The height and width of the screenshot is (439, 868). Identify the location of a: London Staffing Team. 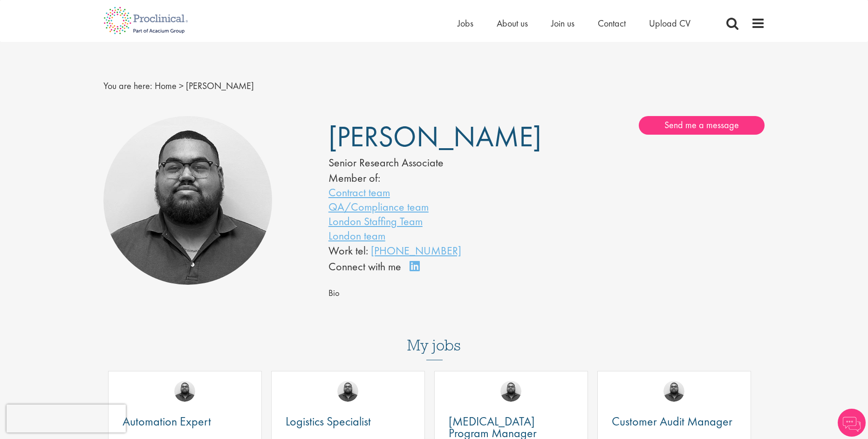
(376, 221).